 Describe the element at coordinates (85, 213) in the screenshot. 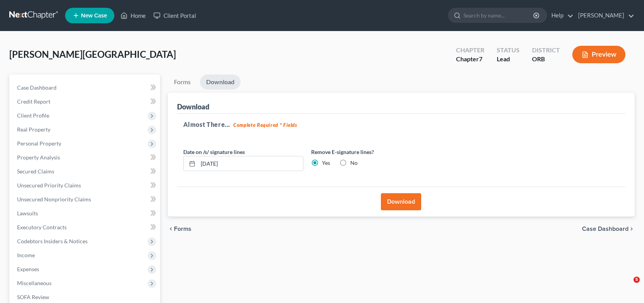

I see `a: Lawsuits` at that location.